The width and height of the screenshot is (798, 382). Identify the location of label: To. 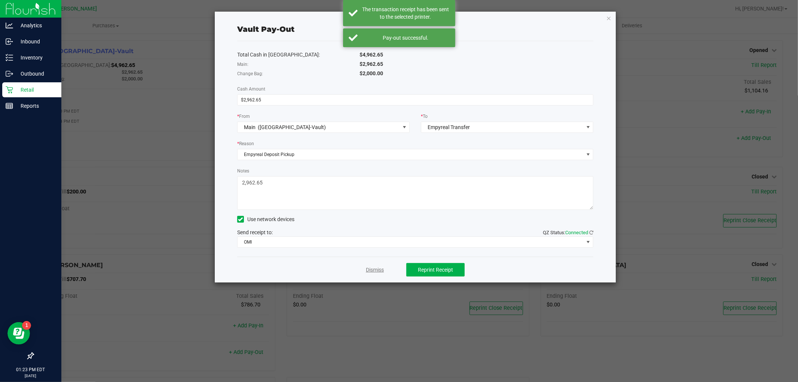
(424, 116).